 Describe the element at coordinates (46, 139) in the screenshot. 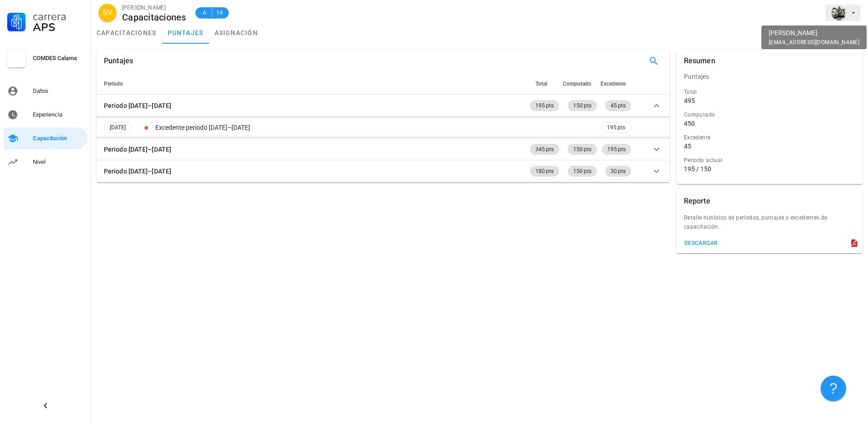

I see `a: Capacitación` at that location.